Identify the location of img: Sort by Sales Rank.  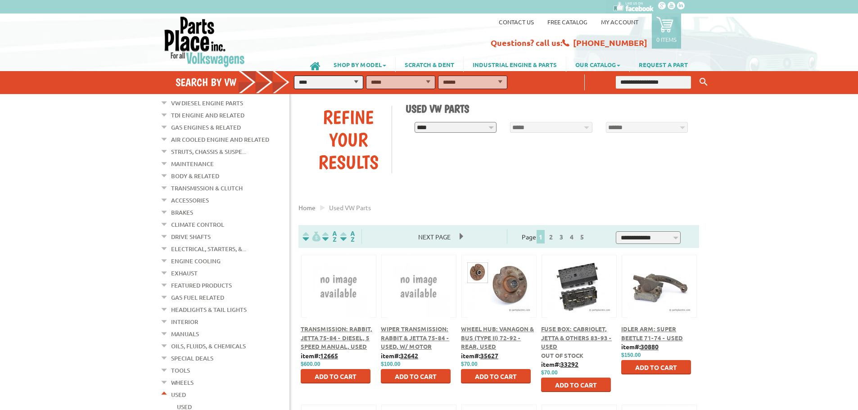
(347, 236).